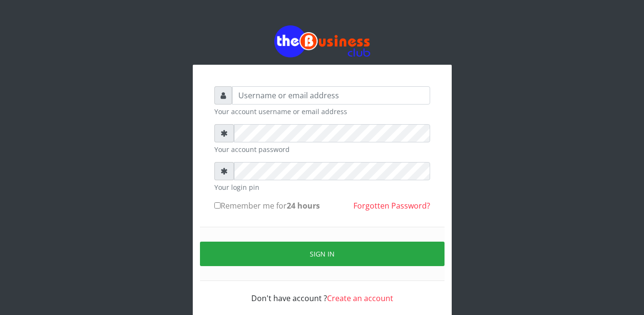 Image resolution: width=644 pixels, height=315 pixels. What do you see at coordinates (322, 187) in the screenshot?
I see `small: Your login pin` at bounding box center [322, 187].